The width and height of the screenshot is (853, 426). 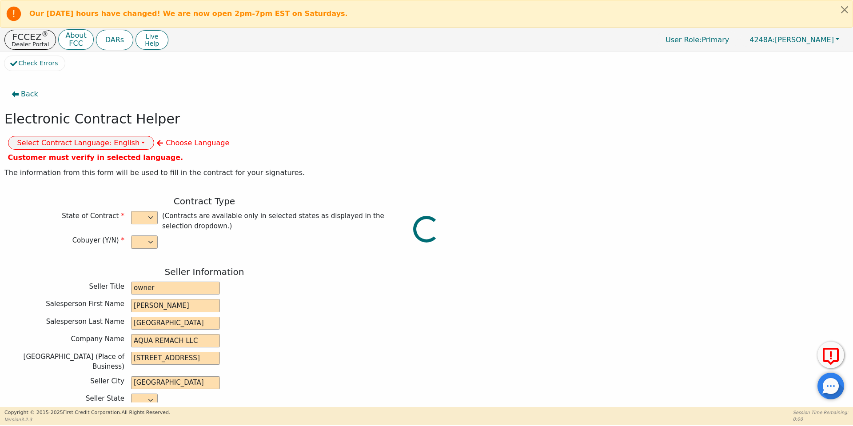 What do you see at coordinates (146, 412) in the screenshot?
I see `span: All Rights Reserved.` at bounding box center [146, 412].